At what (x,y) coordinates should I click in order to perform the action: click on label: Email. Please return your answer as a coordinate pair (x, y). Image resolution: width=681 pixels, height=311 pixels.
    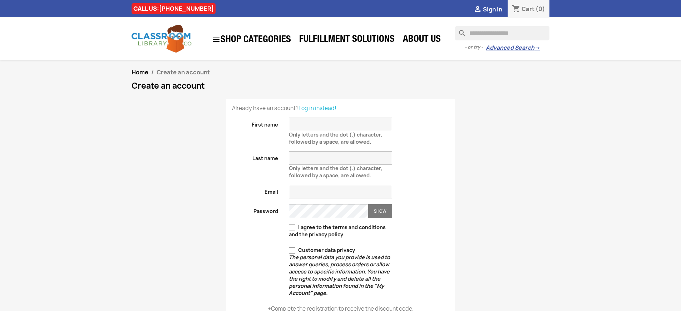
    Looking at the image, I should click on (255, 190).